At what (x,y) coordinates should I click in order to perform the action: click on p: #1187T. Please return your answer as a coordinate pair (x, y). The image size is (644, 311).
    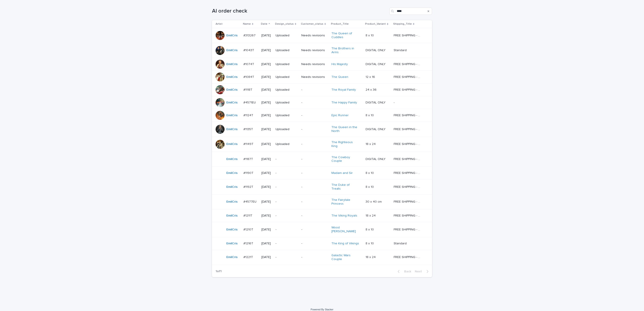
    Looking at the image, I should click on (249, 159).